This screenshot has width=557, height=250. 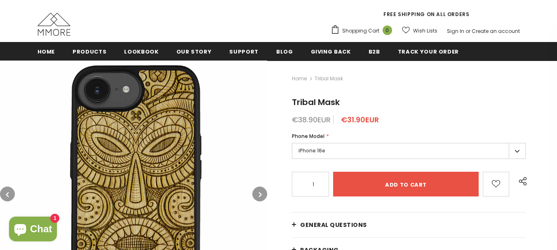 I want to click on inbox-online-store-chat: Shopify online store chat, so click(x=33, y=230).